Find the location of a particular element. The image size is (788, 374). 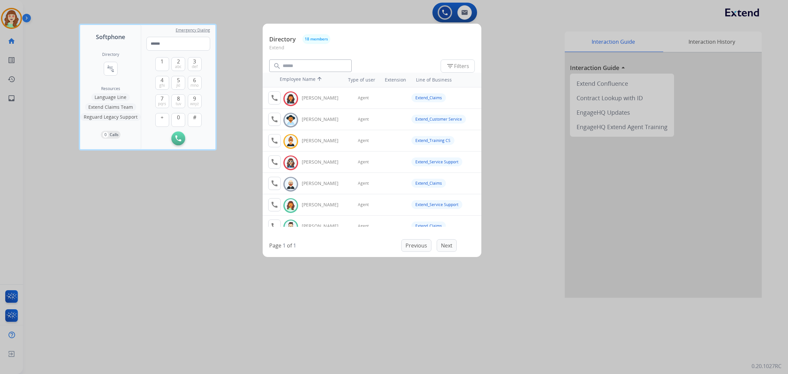

p: Calls is located at coordinates (114, 135).